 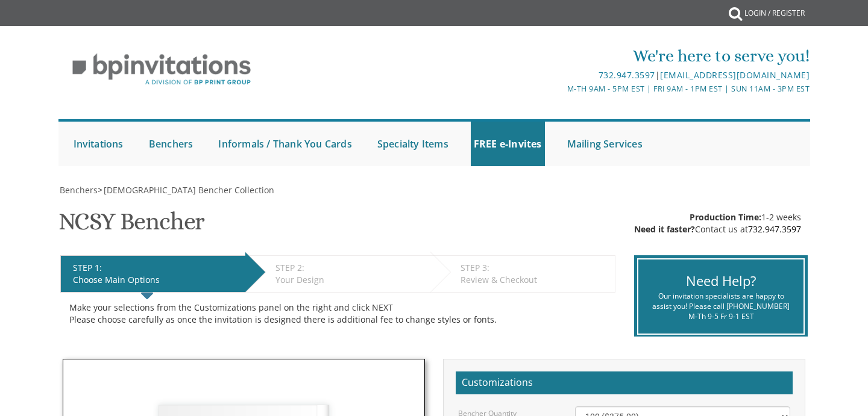 What do you see at coordinates (717, 223) in the screenshot?
I see `div: 1-2 weeks Contact us at` at bounding box center [717, 223].